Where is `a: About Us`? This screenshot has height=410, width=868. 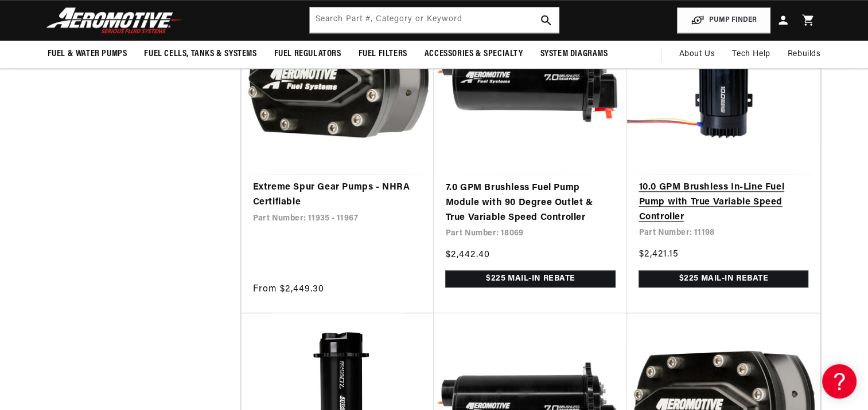
a: About Us is located at coordinates (696, 54).